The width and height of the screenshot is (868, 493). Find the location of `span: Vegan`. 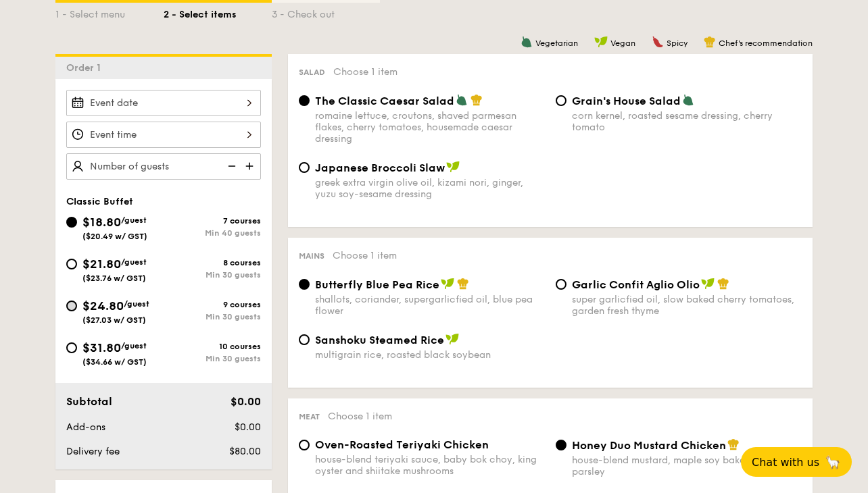

span: Vegan is located at coordinates (622, 43).